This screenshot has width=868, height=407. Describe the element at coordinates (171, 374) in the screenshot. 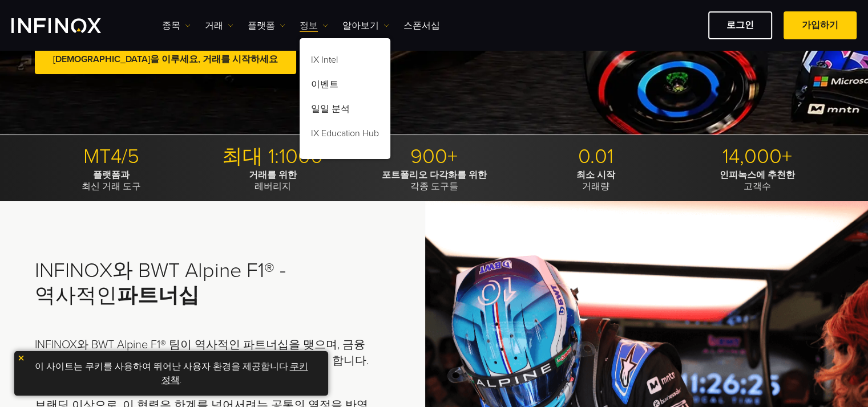

I see `p: 이 사이트는 쿠키를 사용하여 뛰어난 사용자 환경을 제공합니다. .` at that location.